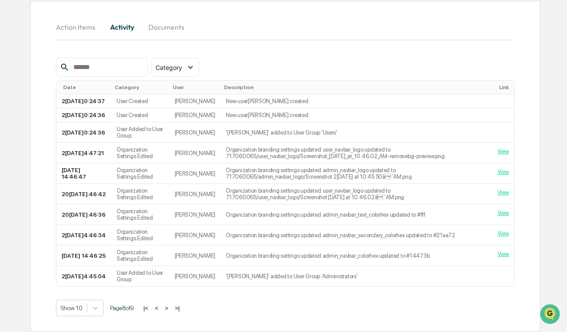  I want to click on td: Organization branding settings updated. admin_navbar_colorhex updated to #14473b, so click(356, 255).